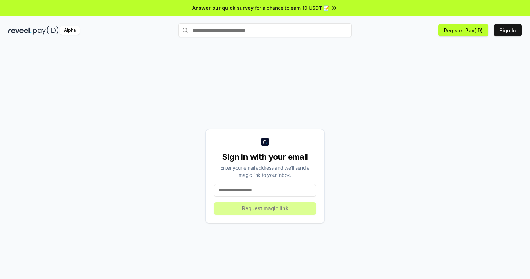 The height and width of the screenshot is (279, 530). What do you see at coordinates (20, 30) in the screenshot?
I see `img: reveel_dark` at bounding box center [20, 30].